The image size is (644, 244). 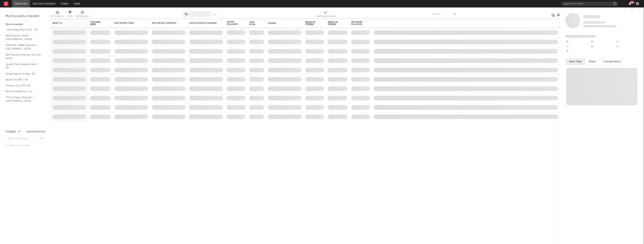 I want to click on button: Change History, so click(x=612, y=62).